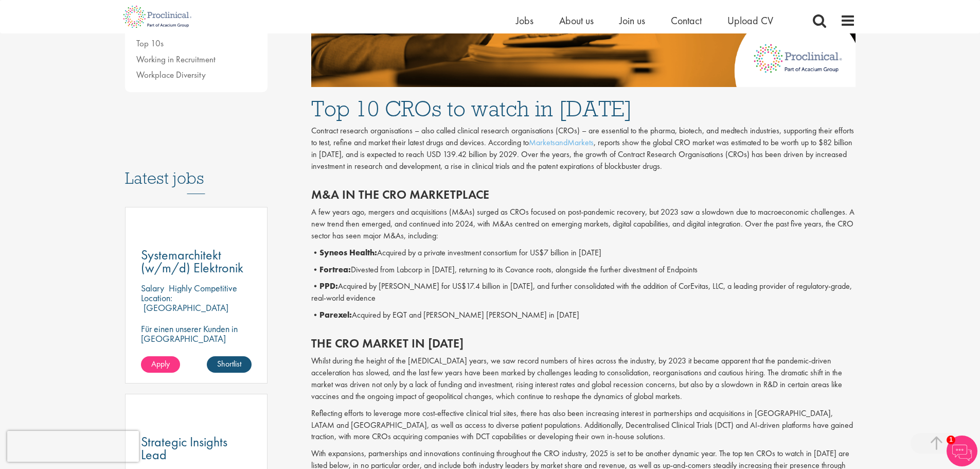  What do you see at coordinates (750, 21) in the screenshot?
I see `span: Upload CV` at bounding box center [750, 21].